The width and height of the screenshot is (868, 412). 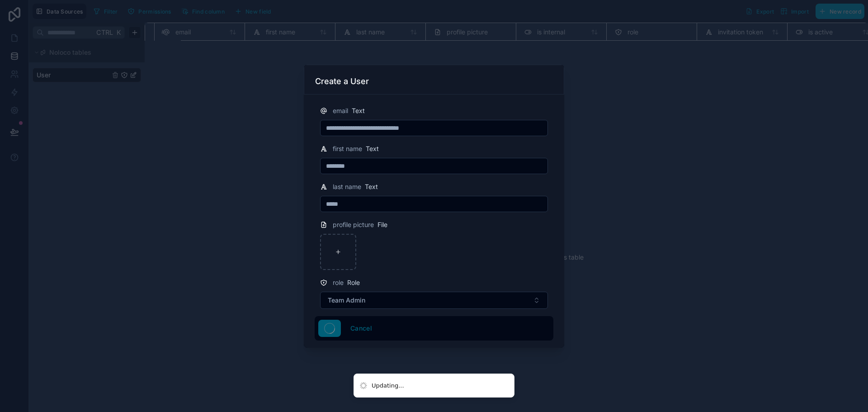 I want to click on span: Role, so click(x=354, y=283).